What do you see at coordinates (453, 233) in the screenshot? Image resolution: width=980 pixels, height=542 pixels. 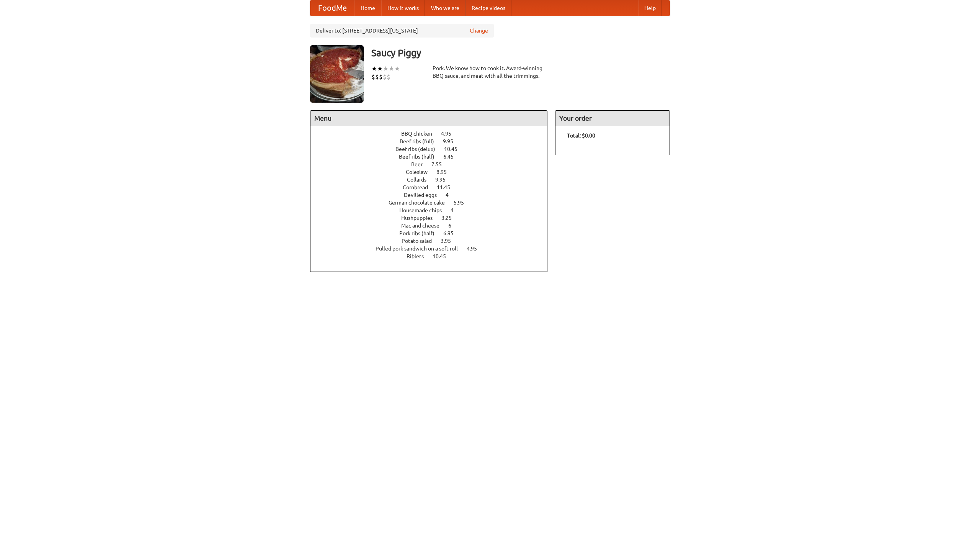 I see `span: 6.95` at bounding box center [453, 233].